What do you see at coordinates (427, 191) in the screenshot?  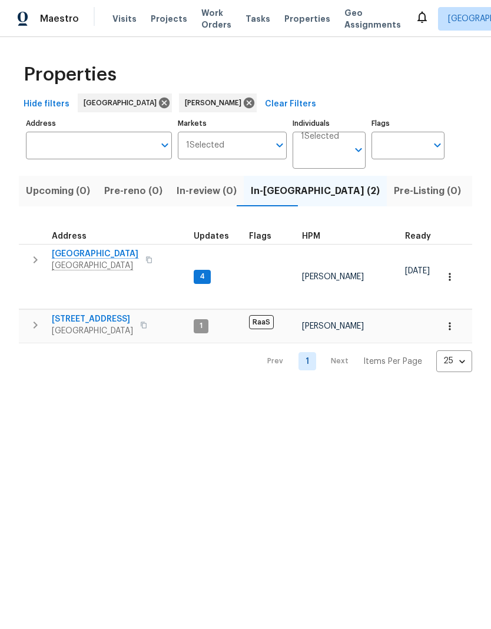 I see `span: Pre-Listing (0)` at bounding box center [427, 191].